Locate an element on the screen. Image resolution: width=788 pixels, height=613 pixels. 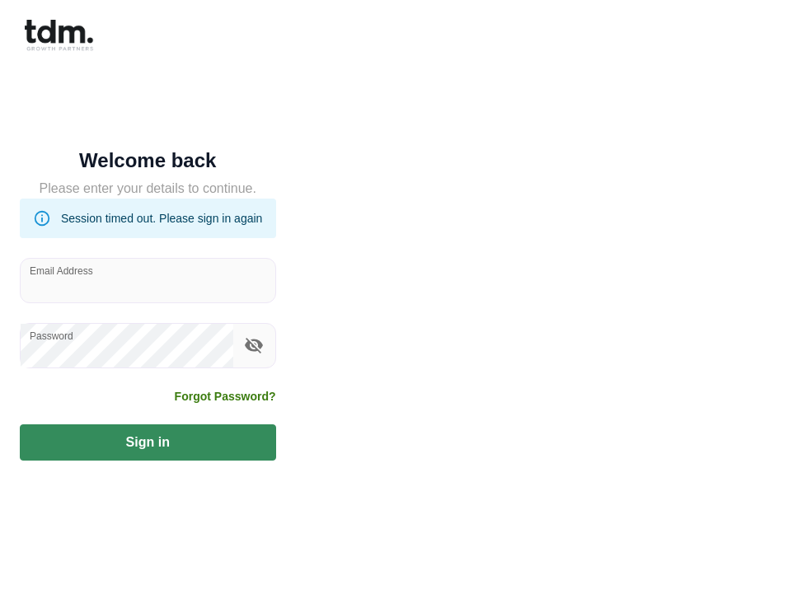
button: Sign in is located at coordinates (148, 443).